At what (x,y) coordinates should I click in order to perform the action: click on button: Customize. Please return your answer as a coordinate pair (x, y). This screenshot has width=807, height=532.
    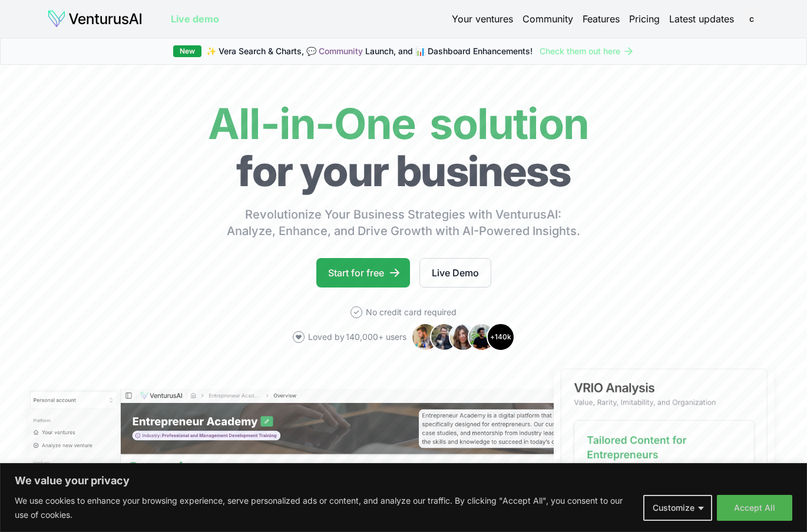
    Looking at the image, I should click on (678, 508).